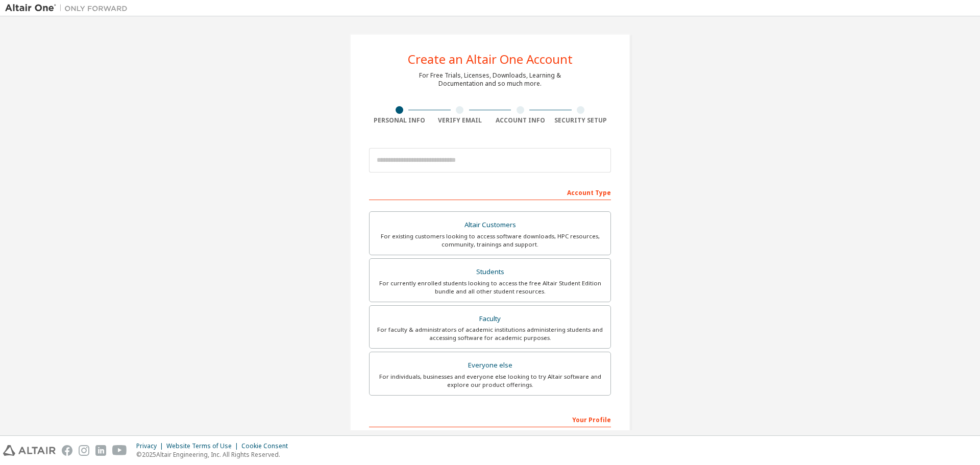 The width and height of the screenshot is (980, 465). What do you see at coordinates (460, 120) in the screenshot?
I see `div: Verify Email` at bounding box center [460, 120].